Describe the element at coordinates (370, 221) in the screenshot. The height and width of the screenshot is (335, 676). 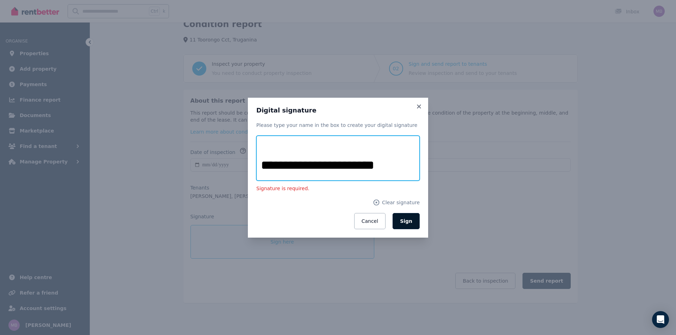
I see `button: Cancel` at that location.